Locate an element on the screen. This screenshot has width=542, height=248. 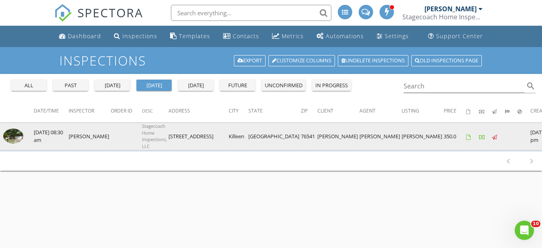
span: Agent is located at coordinates (367, 110).